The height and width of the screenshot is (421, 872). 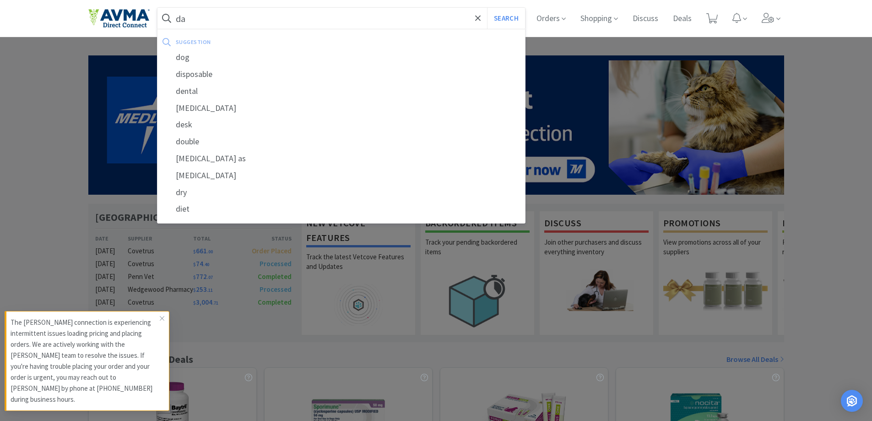 I want to click on div: desk, so click(x=342, y=125).